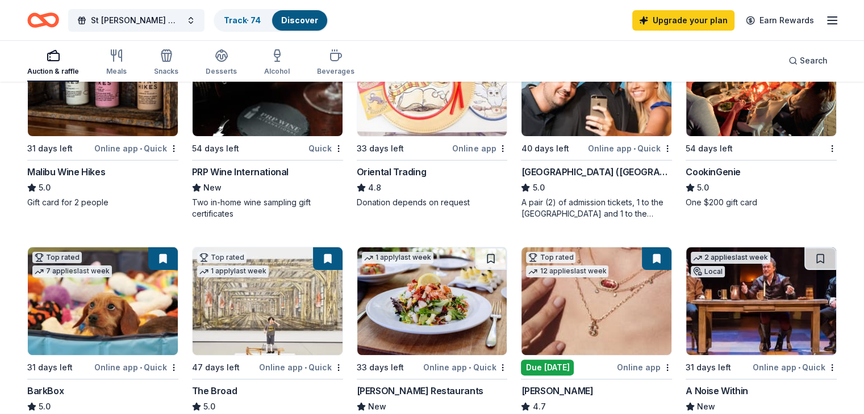 The height and width of the screenshot is (414, 864). I want to click on img: Image for The Broad, so click(267, 301).